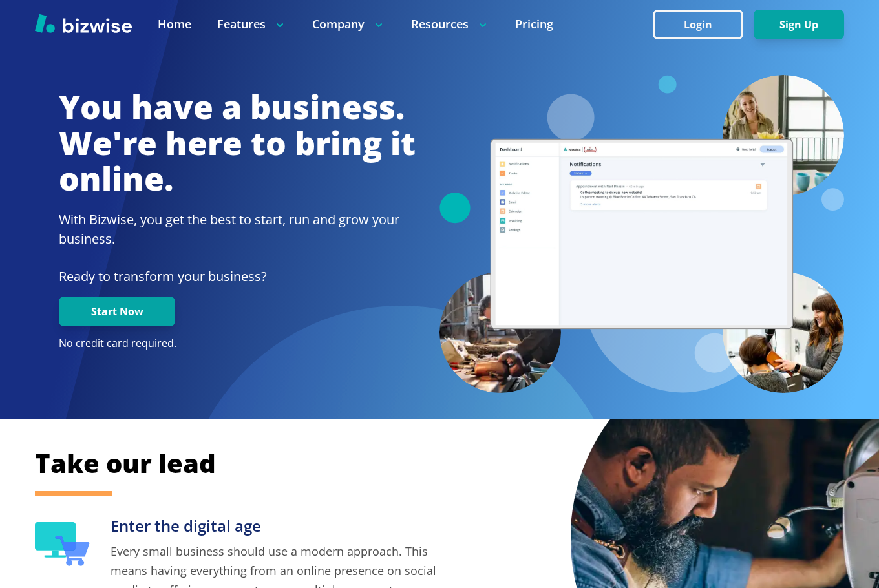  Describe the element at coordinates (251, 24) in the screenshot. I see `p: Features` at that location.